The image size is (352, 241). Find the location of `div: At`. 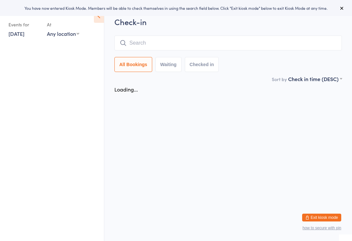

div: At is located at coordinates (63, 24).